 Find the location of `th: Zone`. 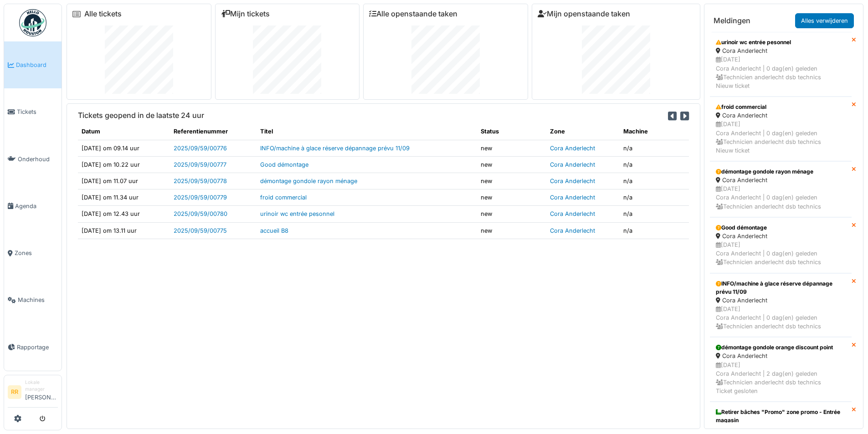

th: Zone is located at coordinates (583, 132).